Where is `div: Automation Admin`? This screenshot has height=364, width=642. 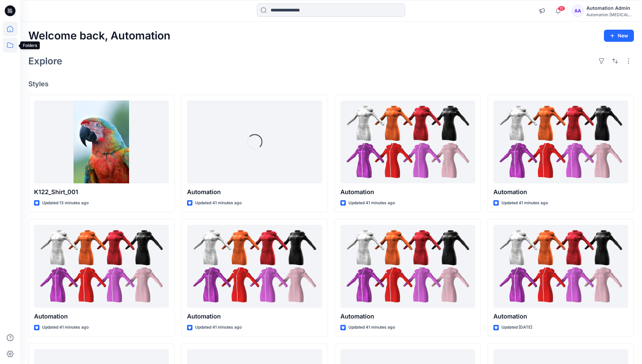
div: Automation Admin is located at coordinates (610, 8).